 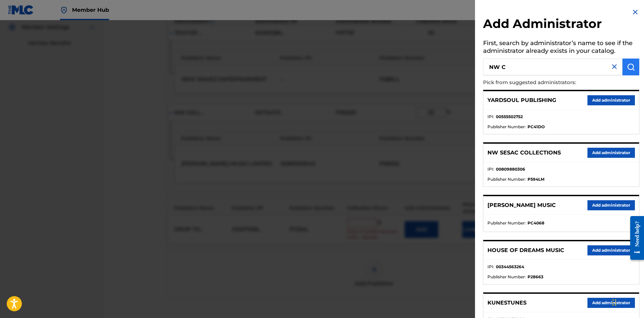 I want to click on strong: 00809880306, so click(x=510, y=169).